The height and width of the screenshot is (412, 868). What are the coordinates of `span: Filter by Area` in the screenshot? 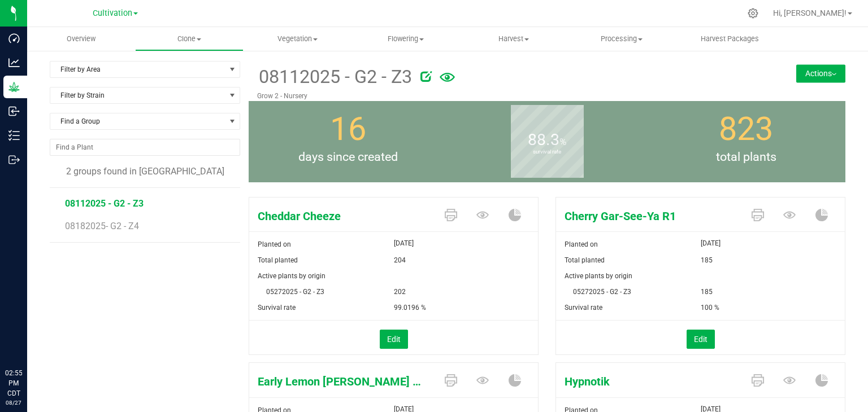 It's located at (138, 69).